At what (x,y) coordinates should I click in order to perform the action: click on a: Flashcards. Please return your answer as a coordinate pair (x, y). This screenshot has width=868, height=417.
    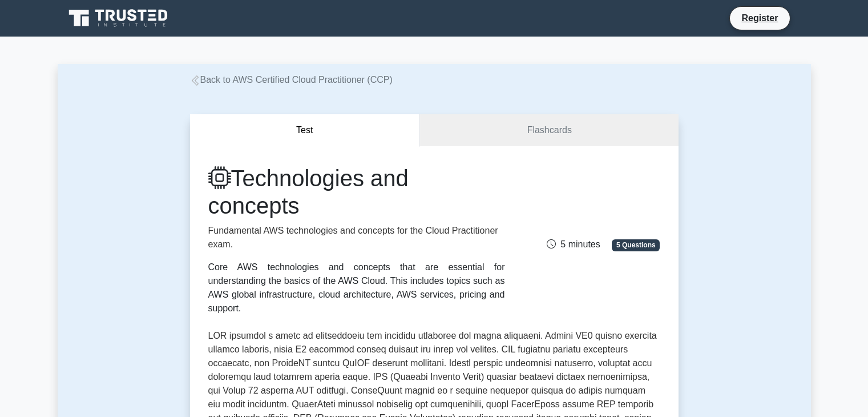
    Looking at the image, I should click on (549, 130).